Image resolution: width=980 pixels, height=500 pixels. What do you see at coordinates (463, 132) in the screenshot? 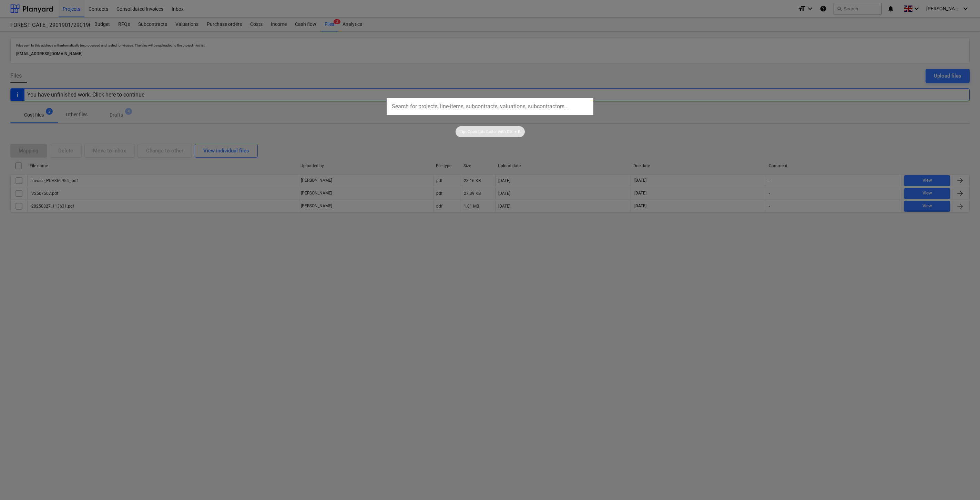
I see `p: Tip:` at bounding box center [463, 132].